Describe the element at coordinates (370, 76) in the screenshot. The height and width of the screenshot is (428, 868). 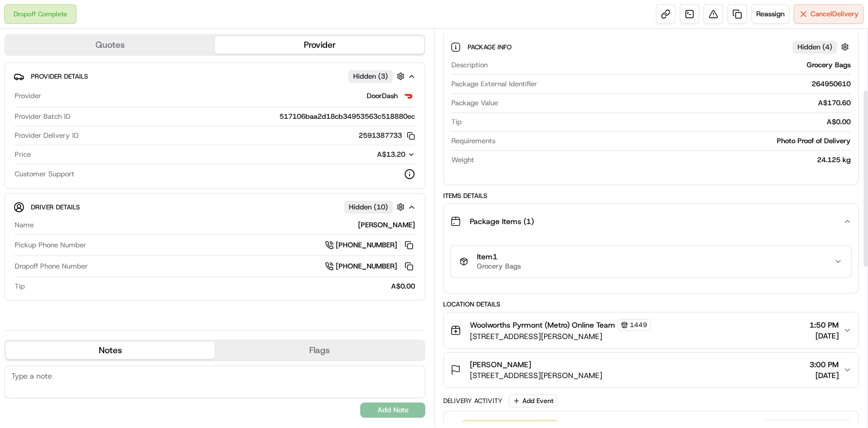
I see `span: Hidden ( 3 )` at that location.